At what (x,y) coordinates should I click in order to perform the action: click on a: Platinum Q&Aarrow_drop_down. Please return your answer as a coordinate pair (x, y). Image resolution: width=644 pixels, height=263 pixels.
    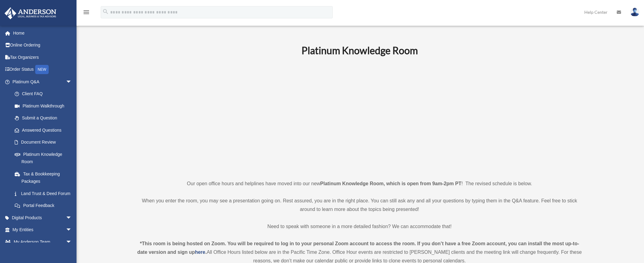
    Looking at the image, I should click on (43, 82).